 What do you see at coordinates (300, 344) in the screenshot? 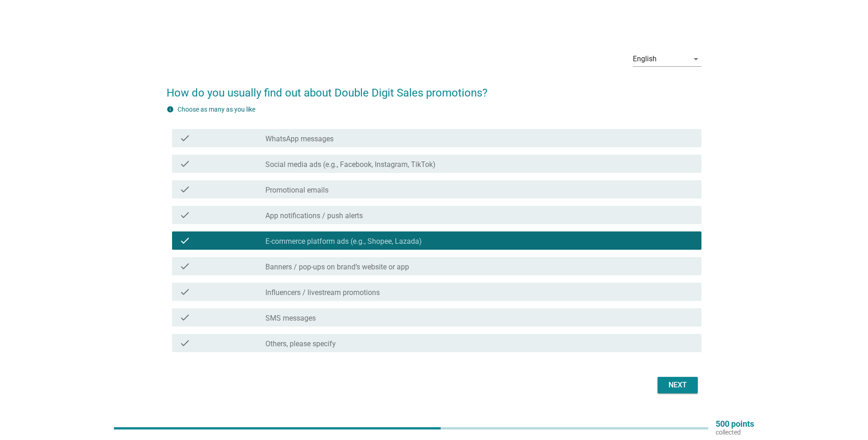
I see `label: Others, please specify` at bounding box center [300, 344].